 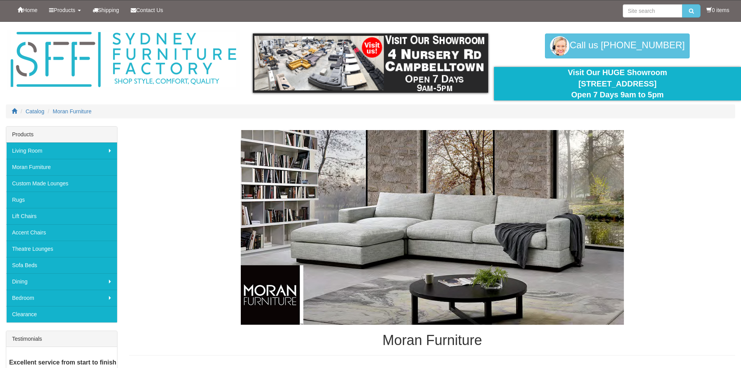 I want to click on a: Sofa Beds, so click(x=61, y=265).